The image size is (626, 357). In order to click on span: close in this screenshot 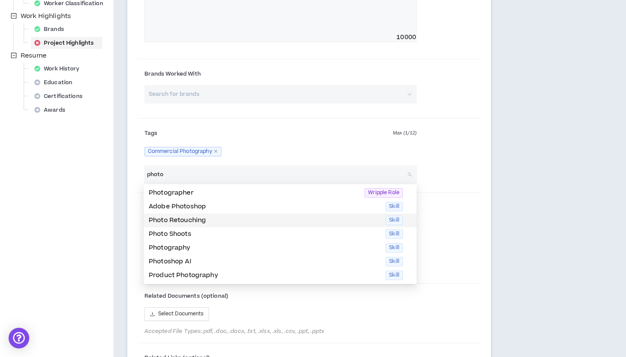, I will do `click(216, 151)`.